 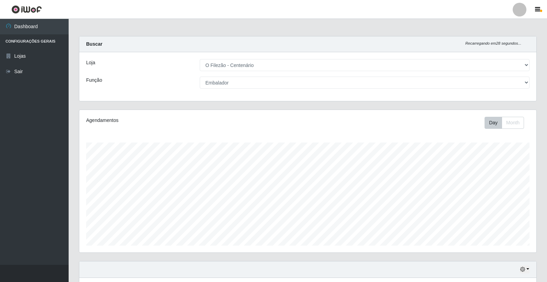 I want to click on div: First group, so click(x=504, y=122).